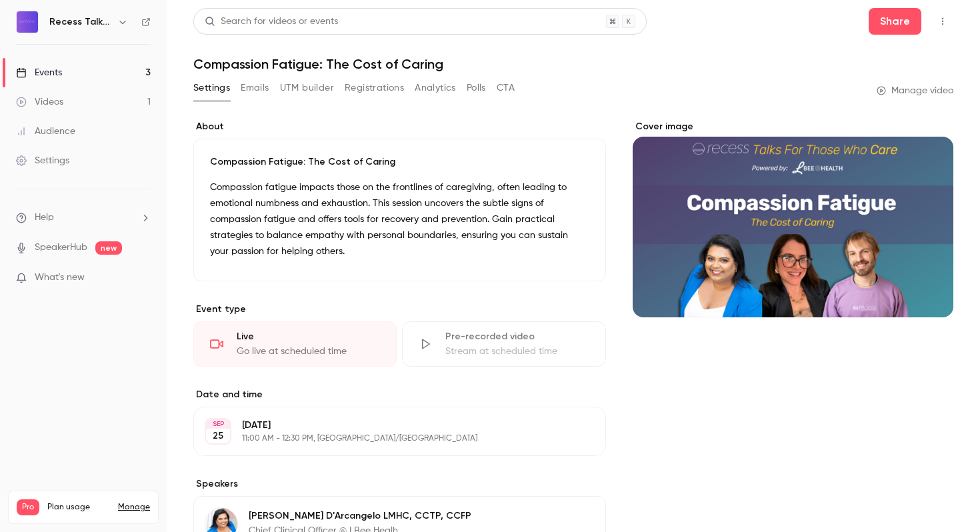 The height and width of the screenshot is (532, 980). What do you see at coordinates (211, 88) in the screenshot?
I see `button: Settings` at bounding box center [211, 88].